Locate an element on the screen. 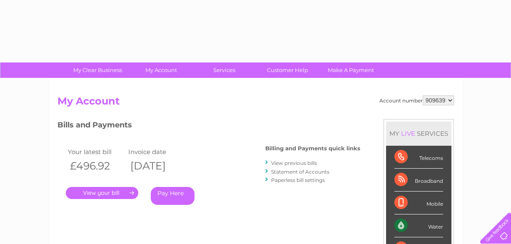  div: Water is located at coordinates (418, 226).